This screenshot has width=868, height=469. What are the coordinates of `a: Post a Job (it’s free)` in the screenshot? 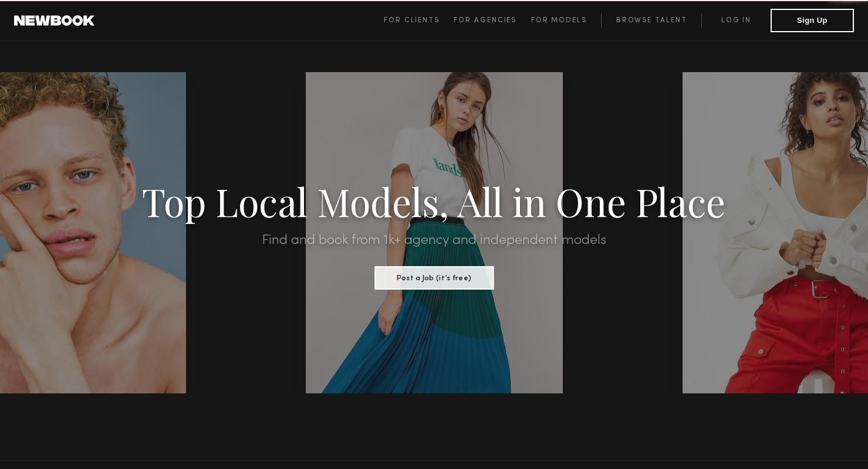 It's located at (434, 276).